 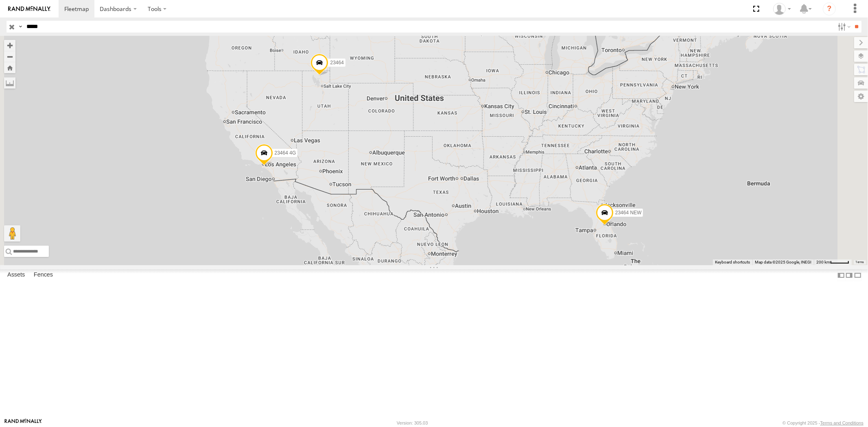 I want to click on button: Zoom Home, so click(x=10, y=67).